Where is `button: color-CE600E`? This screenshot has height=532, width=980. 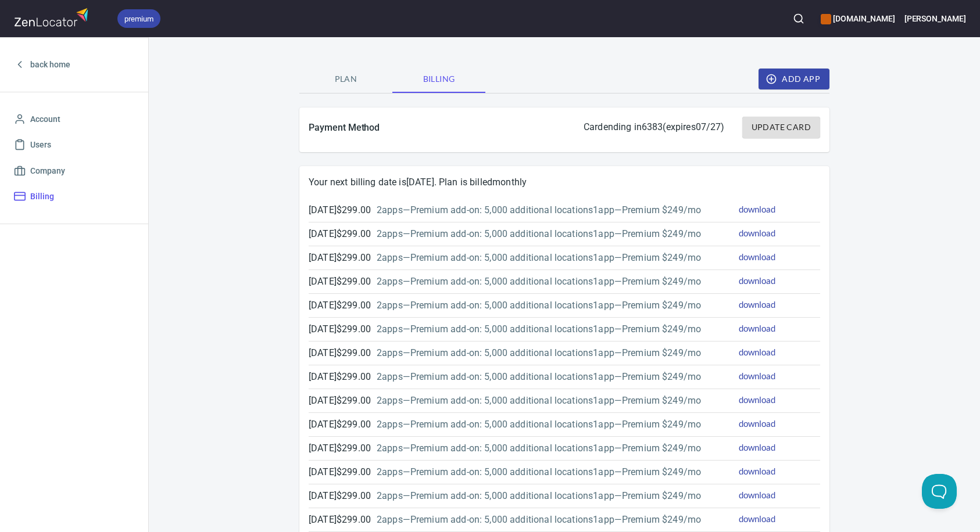 button: color-CE600E is located at coordinates (826, 19).